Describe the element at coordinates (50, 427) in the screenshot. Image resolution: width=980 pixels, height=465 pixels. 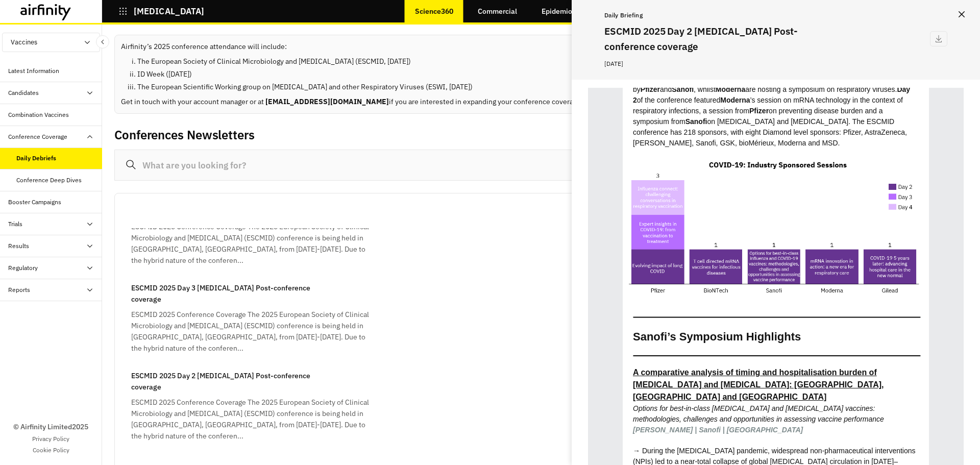
I see `p: © Airfinity Limited 2025` at that location.